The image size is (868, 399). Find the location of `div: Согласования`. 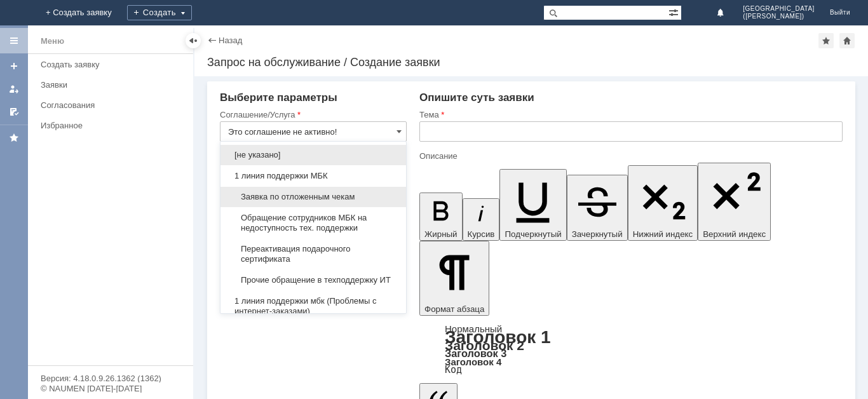

div: Согласования is located at coordinates (113, 105).